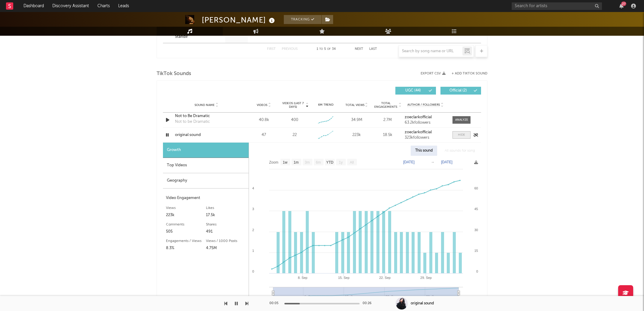  Describe the element at coordinates (303, 20) in the screenshot. I see `button: Tracking` at that location.